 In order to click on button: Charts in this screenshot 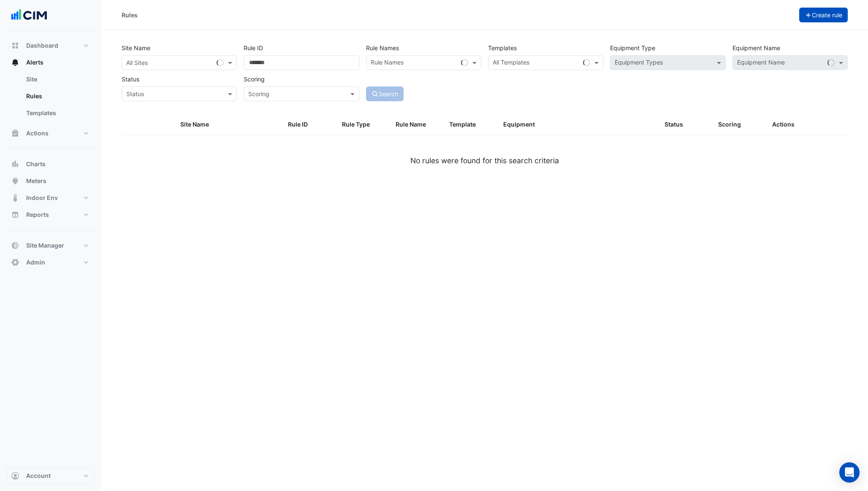, I will do `click(51, 164)`.